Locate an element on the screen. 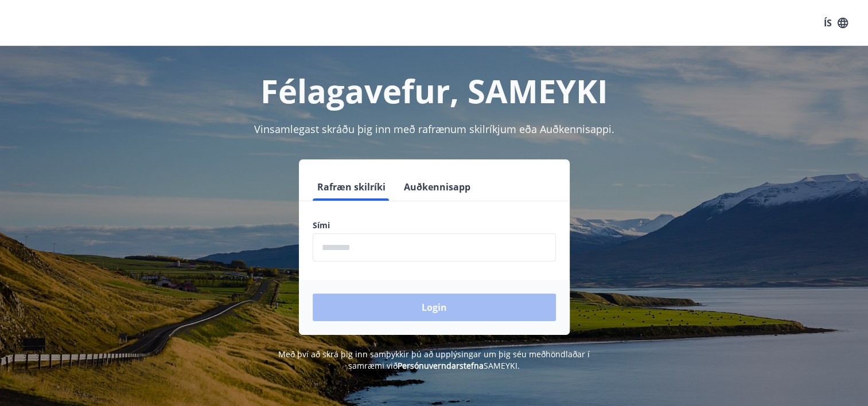 The image size is (868, 406). span: Með því að skrá þig inn samþykkir þú að upplýsingar um þig séu meðhöndlaðar í samræmi við SAMEYKI. is located at coordinates (434, 359).